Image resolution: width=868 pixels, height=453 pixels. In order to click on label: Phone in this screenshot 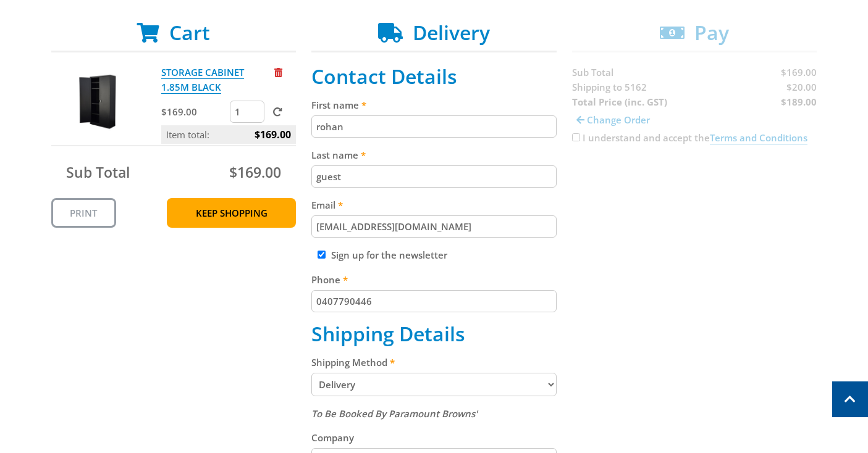, I will do `click(434, 280)`.